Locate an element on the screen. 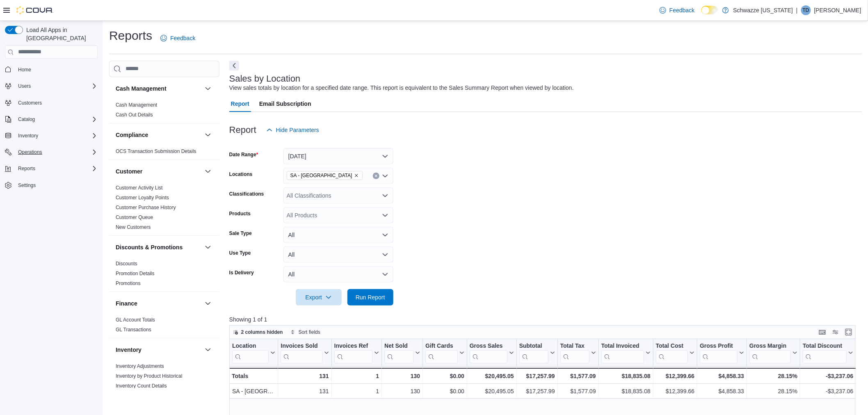  a: Promotion Details is located at coordinates (135, 273).